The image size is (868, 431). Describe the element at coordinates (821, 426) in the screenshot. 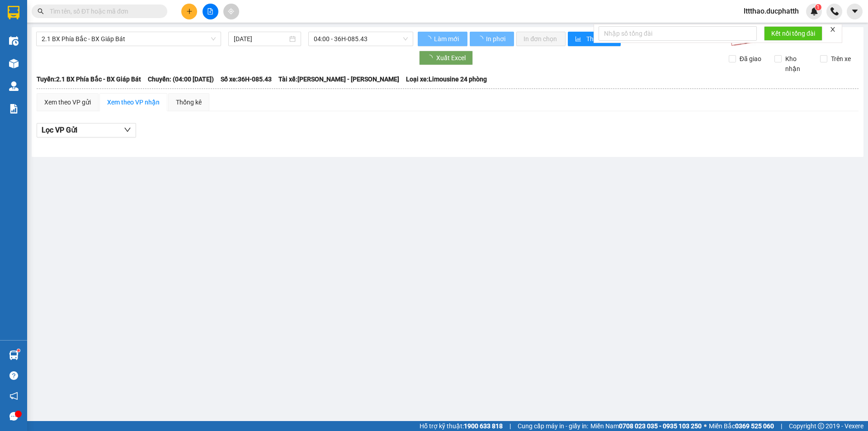

I see `span: copyright` at that location.